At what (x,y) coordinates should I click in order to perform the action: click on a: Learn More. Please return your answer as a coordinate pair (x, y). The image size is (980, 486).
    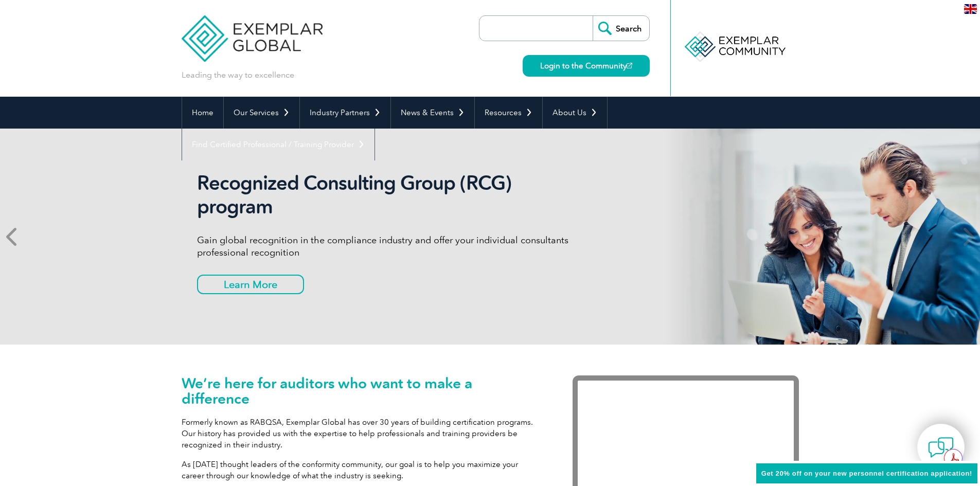
    Looking at the image, I should click on (250, 284).